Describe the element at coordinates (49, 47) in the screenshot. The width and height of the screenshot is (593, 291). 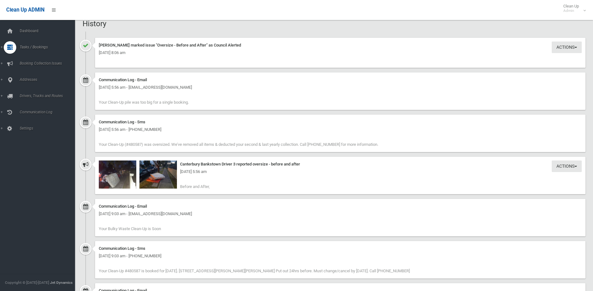
I see `span: Tasks / Bookings` at that location.